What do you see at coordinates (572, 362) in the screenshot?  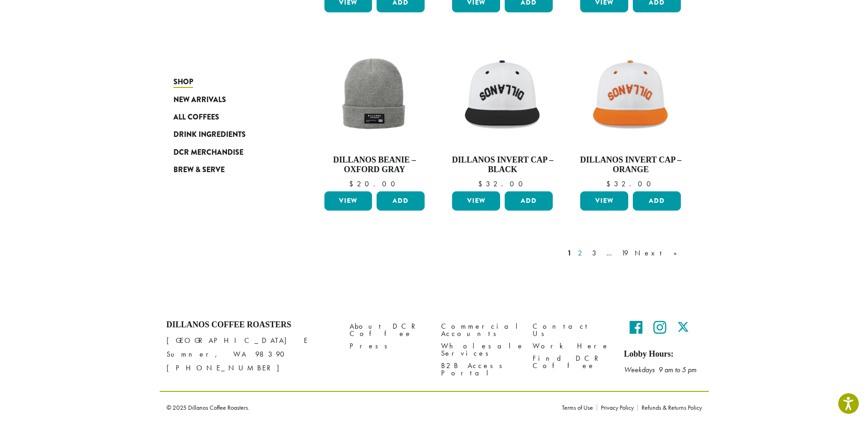 I see `a: Find DCR Coffee` at bounding box center [572, 362].